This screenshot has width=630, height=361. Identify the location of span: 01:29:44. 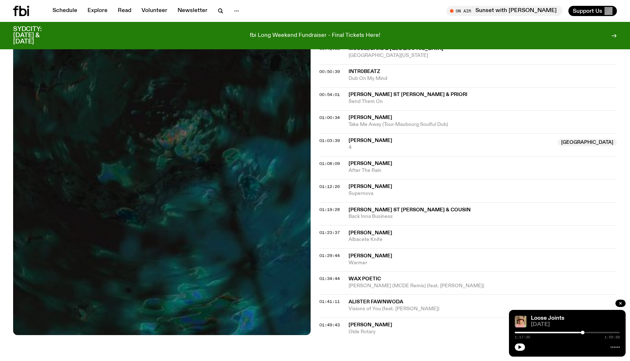
(330, 255).